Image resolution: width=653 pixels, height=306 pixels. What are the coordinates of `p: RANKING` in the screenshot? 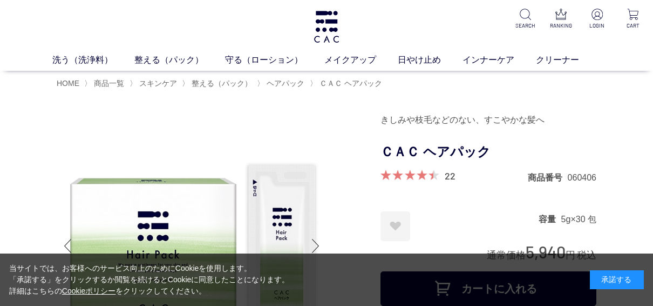 It's located at (561, 25).